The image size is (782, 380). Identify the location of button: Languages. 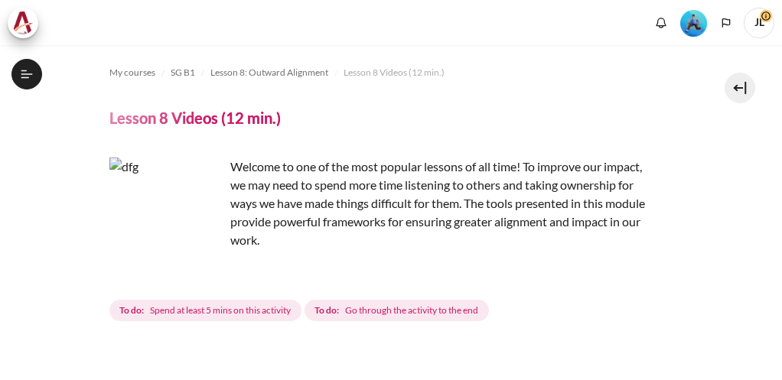
(726, 23).